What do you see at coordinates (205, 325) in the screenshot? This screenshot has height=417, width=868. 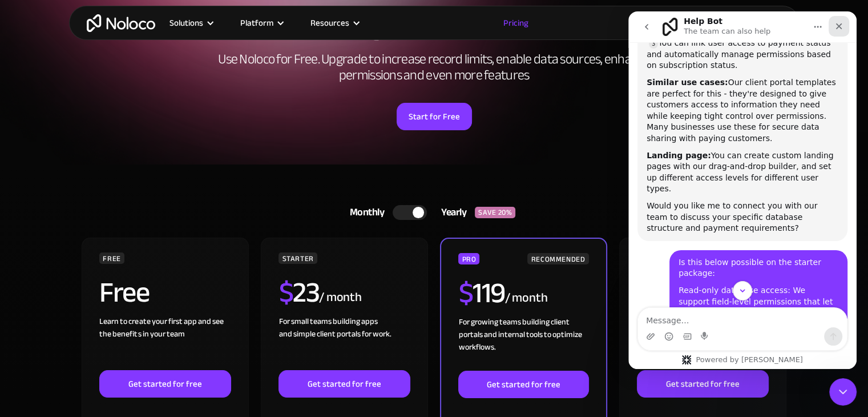 I see `button: Send a message…` at bounding box center [205, 325].